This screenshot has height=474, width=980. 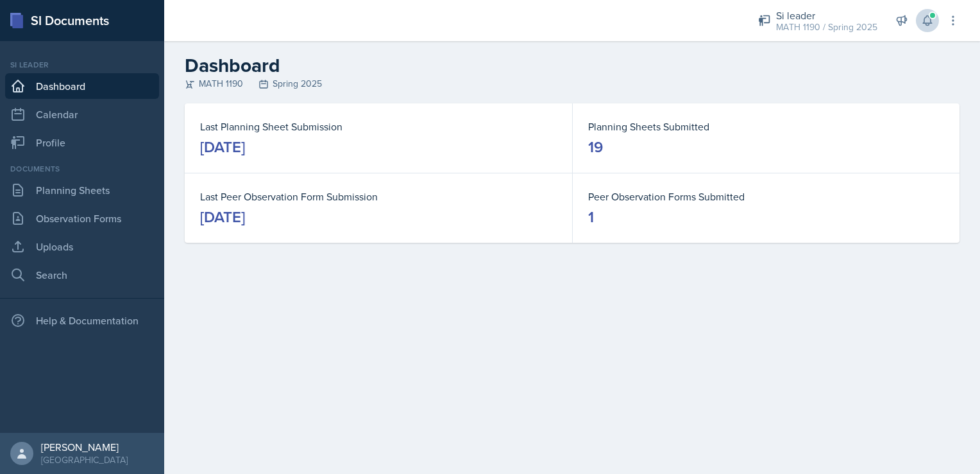 I want to click on a: Profile, so click(x=82, y=143).